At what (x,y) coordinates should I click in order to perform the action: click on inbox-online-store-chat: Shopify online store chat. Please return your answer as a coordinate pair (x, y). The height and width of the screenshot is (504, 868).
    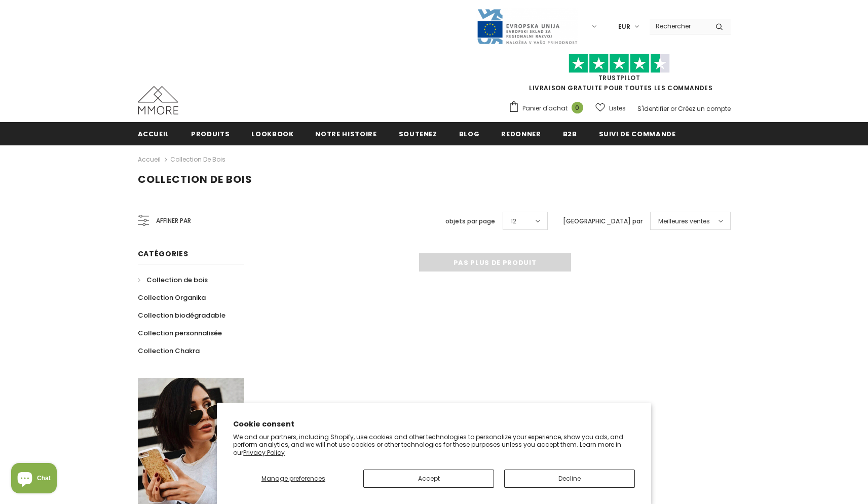
    Looking at the image, I should click on (34, 479).